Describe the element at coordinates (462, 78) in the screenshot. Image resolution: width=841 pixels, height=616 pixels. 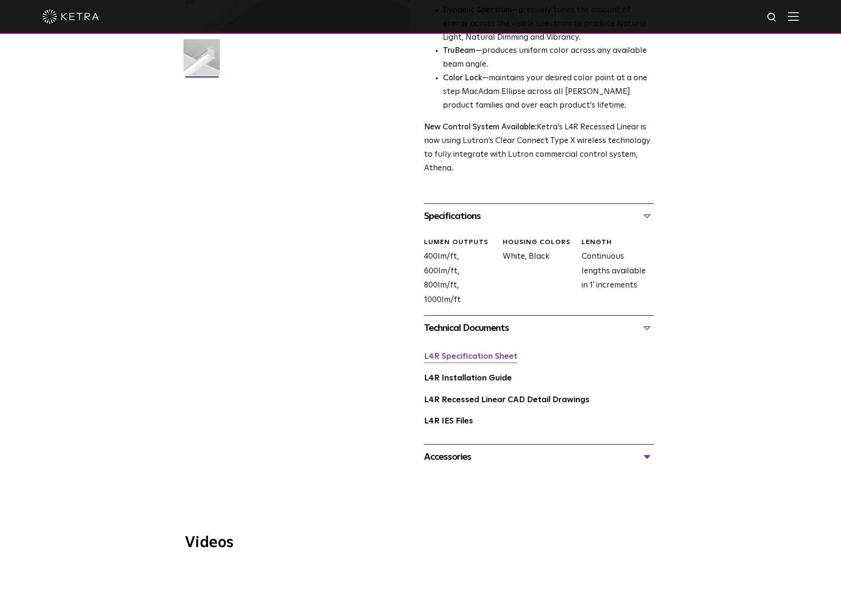
I see `strong: Color Lock` at that location.